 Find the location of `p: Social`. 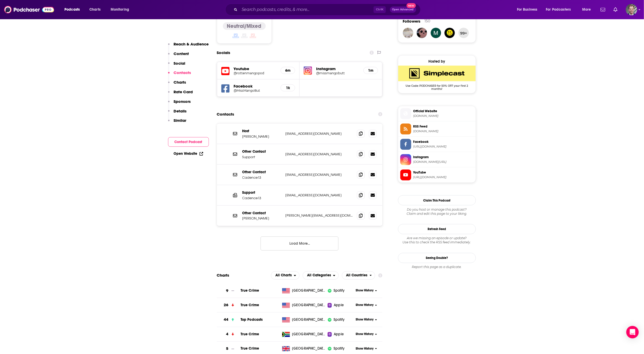

p: Social is located at coordinates (179, 63).